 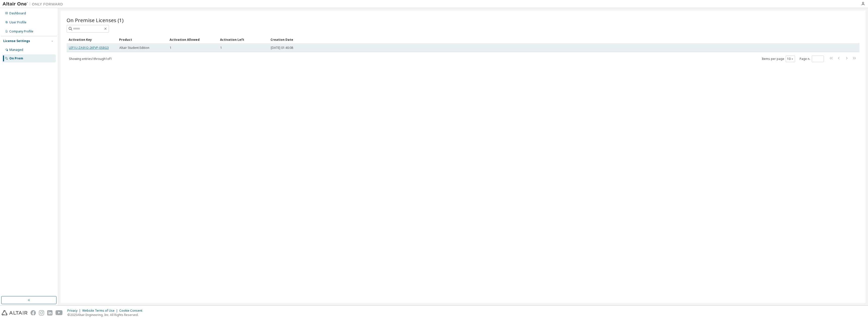 I want to click on div: Website Terms of Use, so click(x=101, y=311).